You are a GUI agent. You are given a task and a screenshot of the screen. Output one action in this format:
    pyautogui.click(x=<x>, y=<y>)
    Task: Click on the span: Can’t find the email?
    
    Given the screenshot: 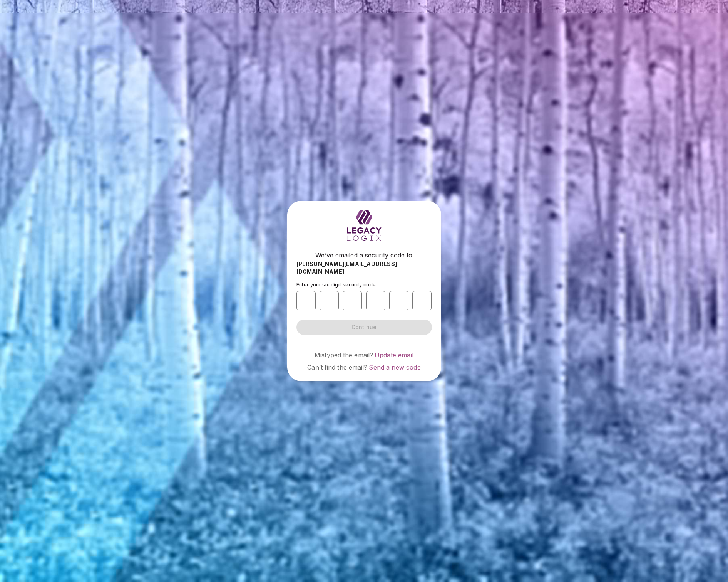 What is the action you would take?
    pyautogui.click(x=337, y=367)
    